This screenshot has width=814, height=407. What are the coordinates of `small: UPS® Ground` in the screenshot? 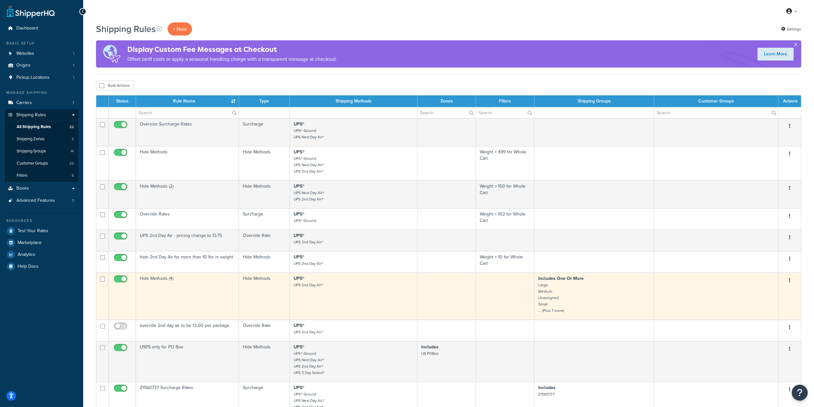 It's located at (305, 220).